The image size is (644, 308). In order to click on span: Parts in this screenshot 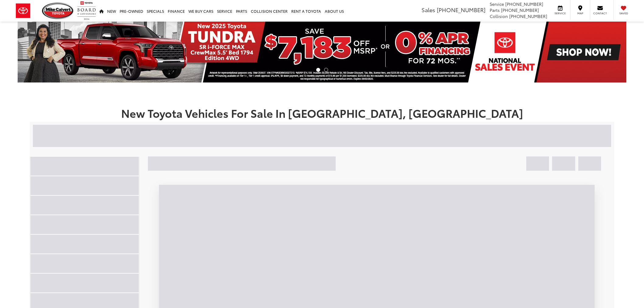, I will do `click(495, 10)`.